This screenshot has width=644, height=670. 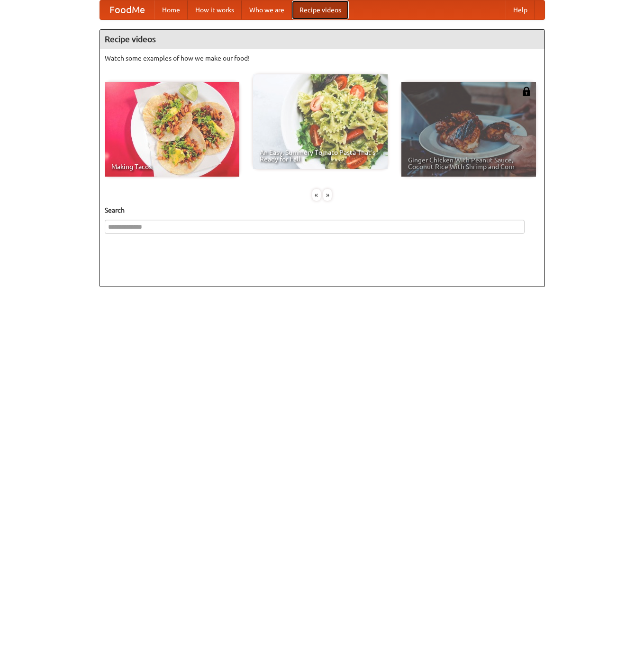 What do you see at coordinates (267, 10) in the screenshot?
I see `a: Who we are` at bounding box center [267, 10].